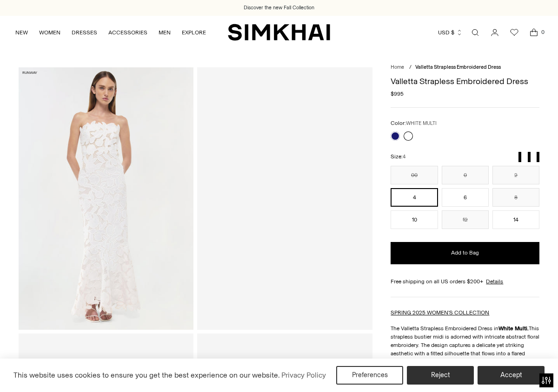  What do you see at coordinates (194, 33) in the screenshot?
I see `a: EXPLORE` at bounding box center [194, 33].